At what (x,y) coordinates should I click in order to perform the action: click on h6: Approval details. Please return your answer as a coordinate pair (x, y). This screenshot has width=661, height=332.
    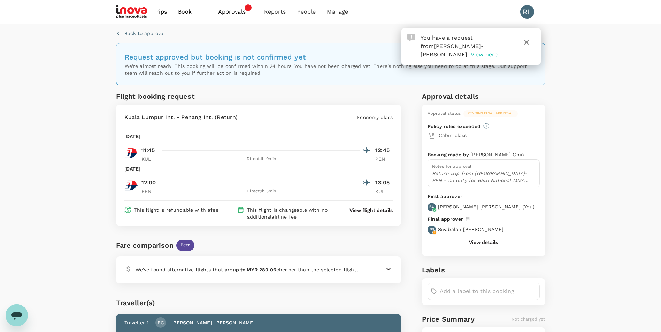
    Looking at the image, I should click on (483, 96).